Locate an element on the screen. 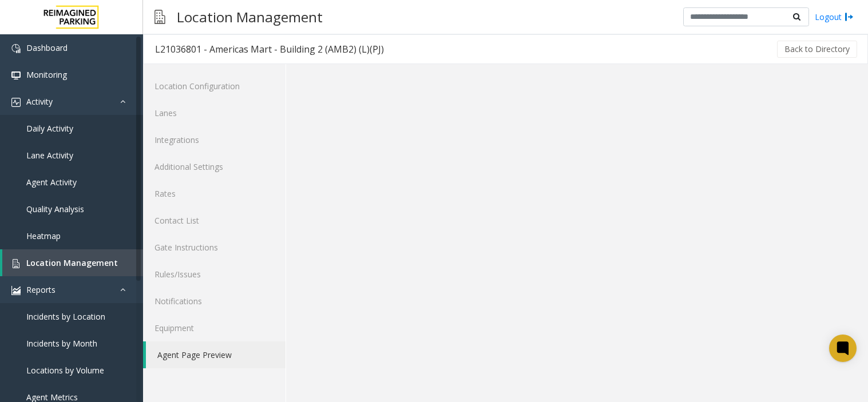  span: Monitoring is located at coordinates (47, 74).